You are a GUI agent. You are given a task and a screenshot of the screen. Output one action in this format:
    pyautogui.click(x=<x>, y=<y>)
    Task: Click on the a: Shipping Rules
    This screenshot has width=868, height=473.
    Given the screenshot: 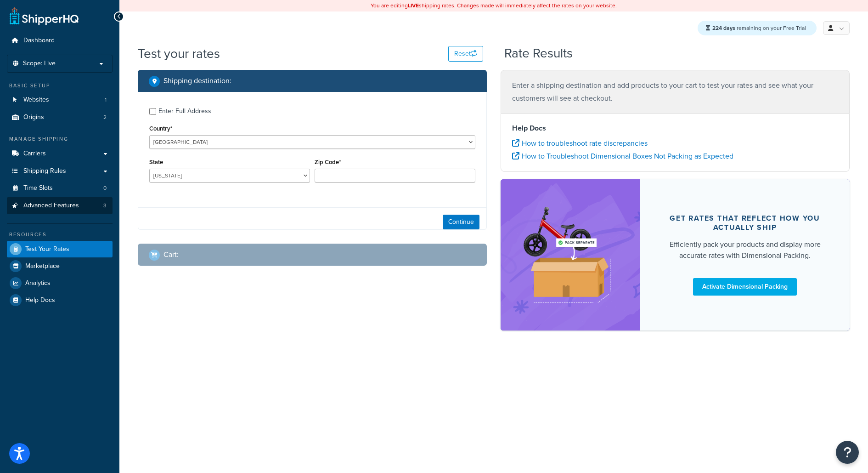 What is the action you would take?
    pyautogui.click(x=60, y=171)
    